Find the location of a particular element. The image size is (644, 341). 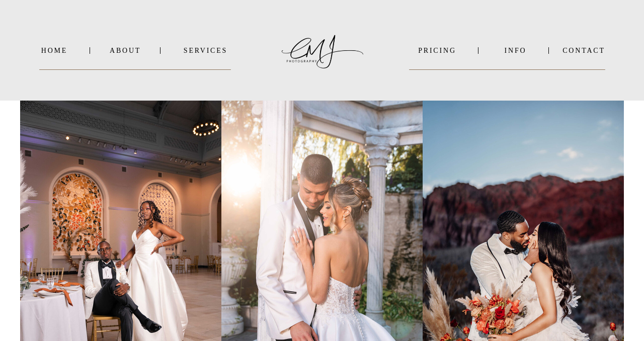

nav: Home is located at coordinates (54, 51).